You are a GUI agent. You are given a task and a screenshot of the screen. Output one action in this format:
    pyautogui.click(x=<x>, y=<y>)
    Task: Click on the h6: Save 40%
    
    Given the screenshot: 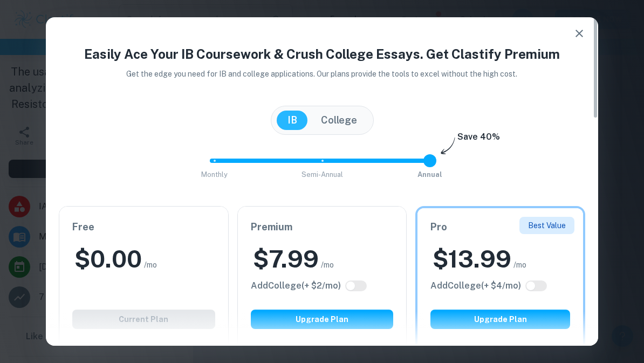 What is the action you would take?
    pyautogui.click(x=479, y=140)
    